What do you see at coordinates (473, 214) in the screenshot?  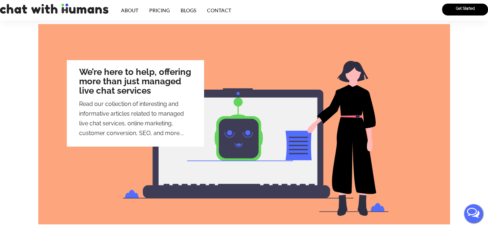 I see `button: Live Chat` at bounding box center [473, 214].